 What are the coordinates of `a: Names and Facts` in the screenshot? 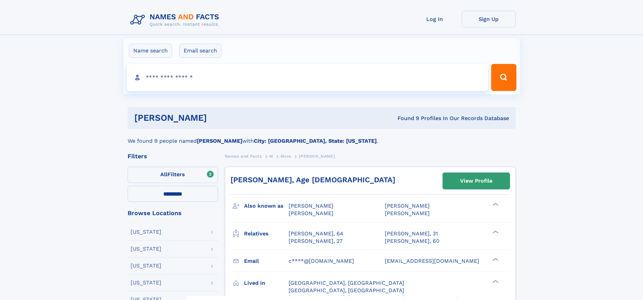 It's located at (244, 156).